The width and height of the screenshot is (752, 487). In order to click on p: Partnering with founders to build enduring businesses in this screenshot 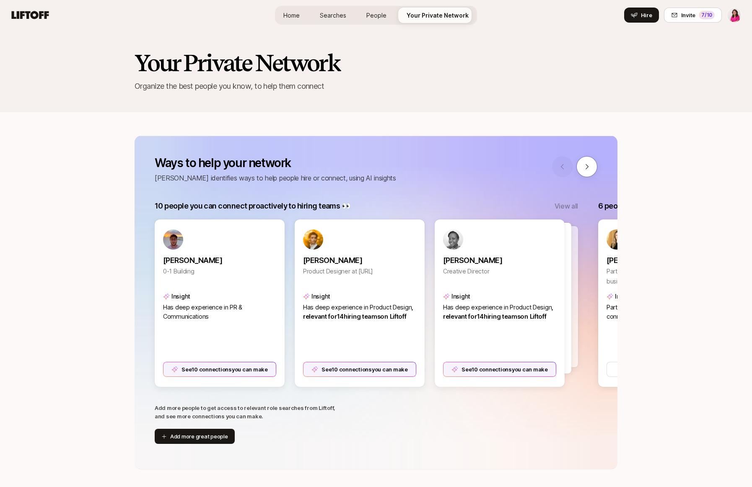, I will do `click(663, 277)`.